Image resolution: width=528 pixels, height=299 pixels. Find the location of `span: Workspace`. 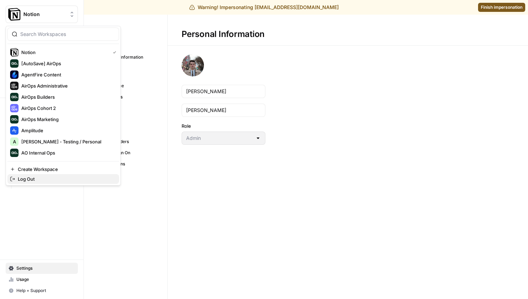

span: Workspace is located at coordinates (129, 86).